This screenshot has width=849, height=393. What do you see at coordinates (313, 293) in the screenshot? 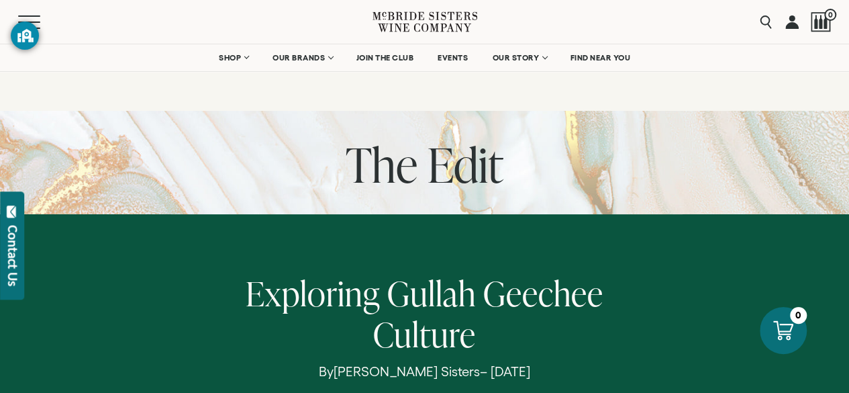
I see `span: Exploring` at bounding box center [313, 293].